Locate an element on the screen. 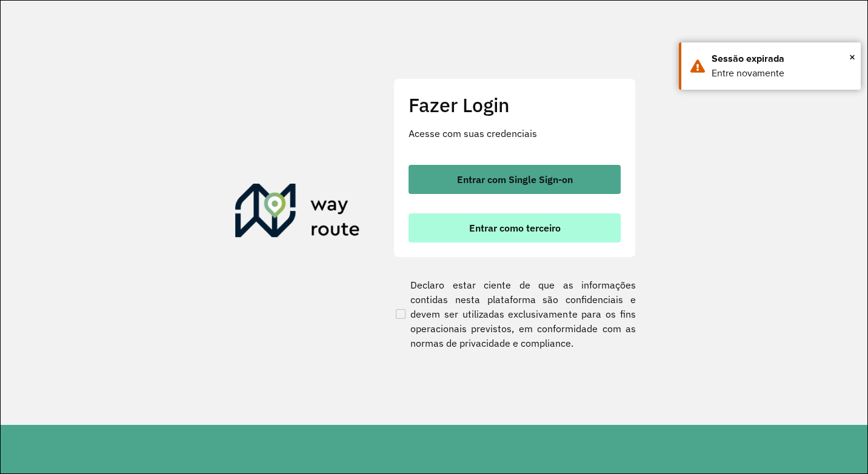 The width and height of the screenshot is (868, 474). span: Entrar como terceiro is located at coordinates (515, 228).